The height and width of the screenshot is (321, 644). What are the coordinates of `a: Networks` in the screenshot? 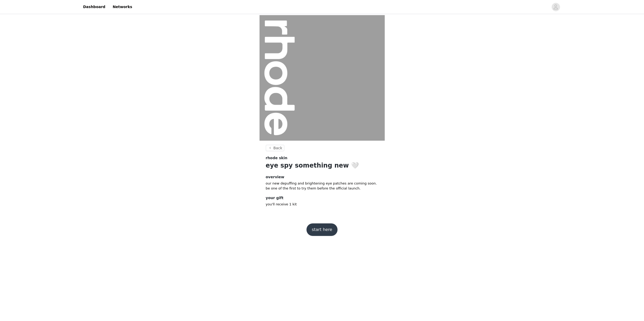 It's located at (122, 7).